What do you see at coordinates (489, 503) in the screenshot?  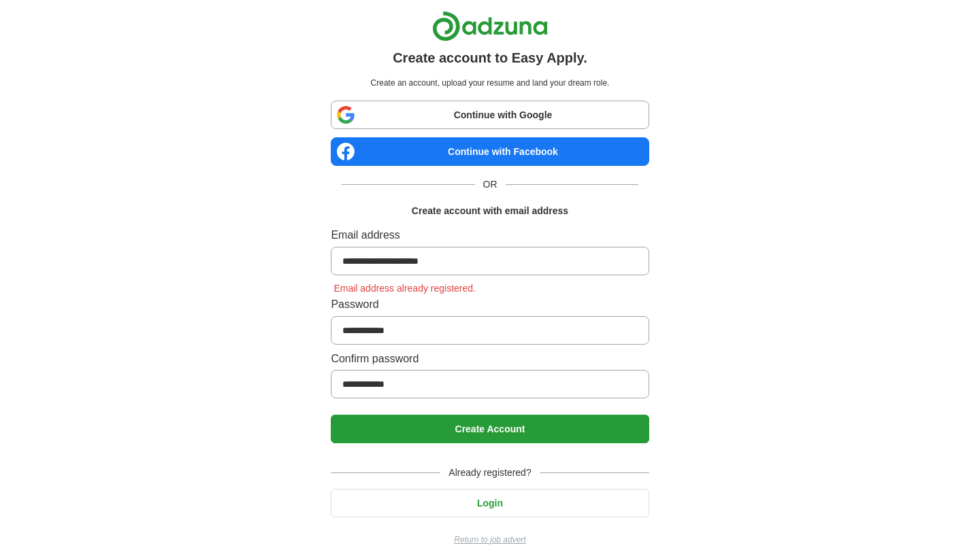 I see `button: Login` at bounding box center [489, 503].